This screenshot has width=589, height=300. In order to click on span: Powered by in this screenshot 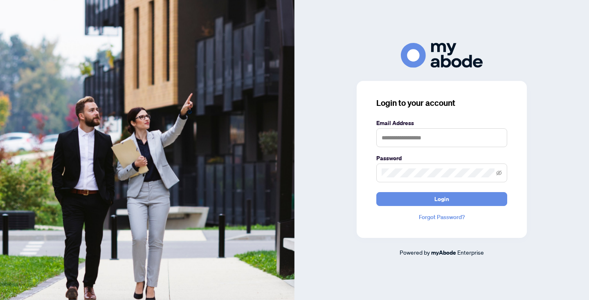, I will do `click(415, 253)`.